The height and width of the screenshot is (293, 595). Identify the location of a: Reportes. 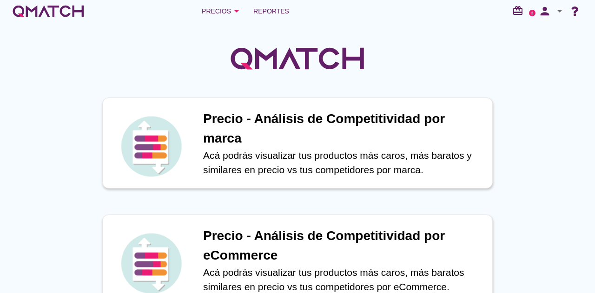
(271, 11).